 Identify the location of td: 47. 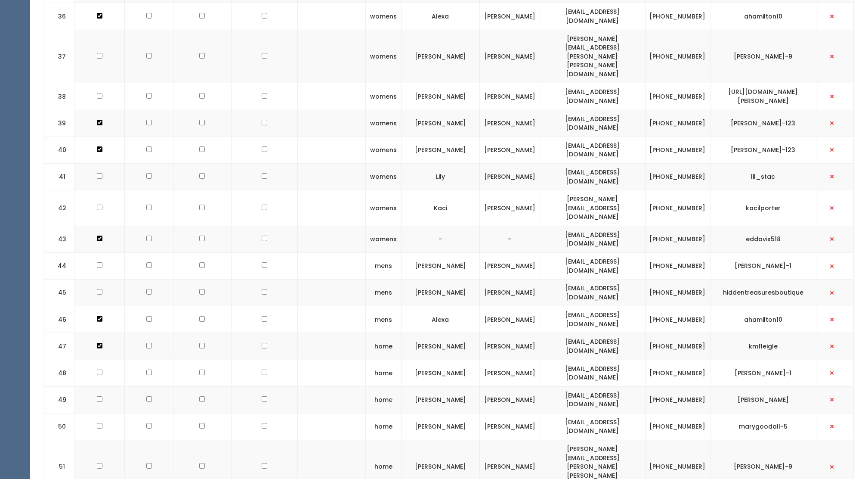
(60, 346).